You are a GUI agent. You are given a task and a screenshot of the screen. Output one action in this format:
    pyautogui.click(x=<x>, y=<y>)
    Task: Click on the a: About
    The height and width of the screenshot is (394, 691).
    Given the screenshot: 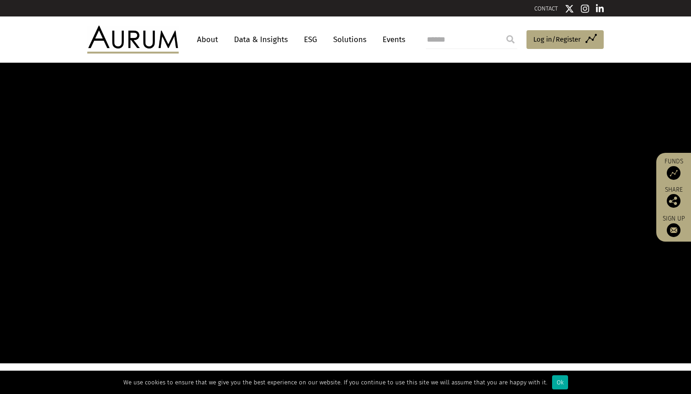 What is the action you would take?
    pyautogui.click(x=208, y=39)
    